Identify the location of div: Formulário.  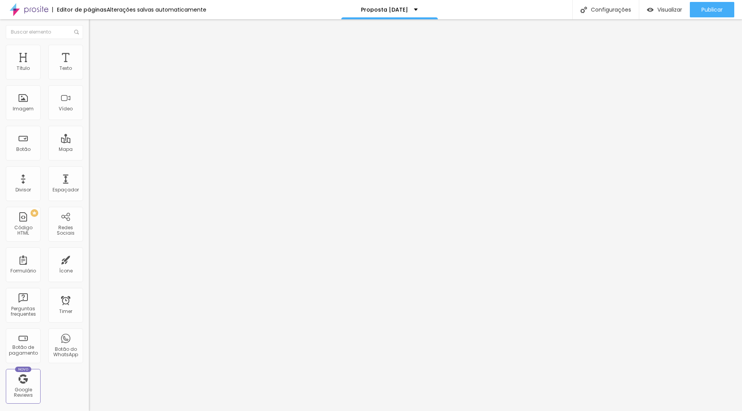
(23, 271).